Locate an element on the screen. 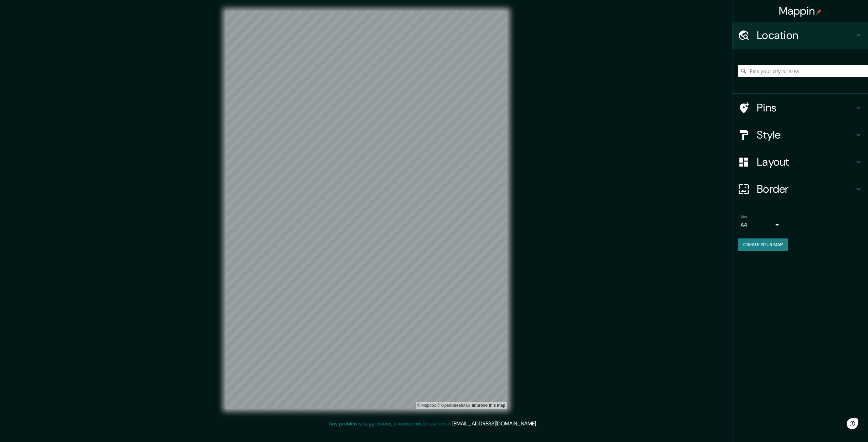 This screenshot has width=868, height=442. canvas: Map is located at coordinates (366, 209).